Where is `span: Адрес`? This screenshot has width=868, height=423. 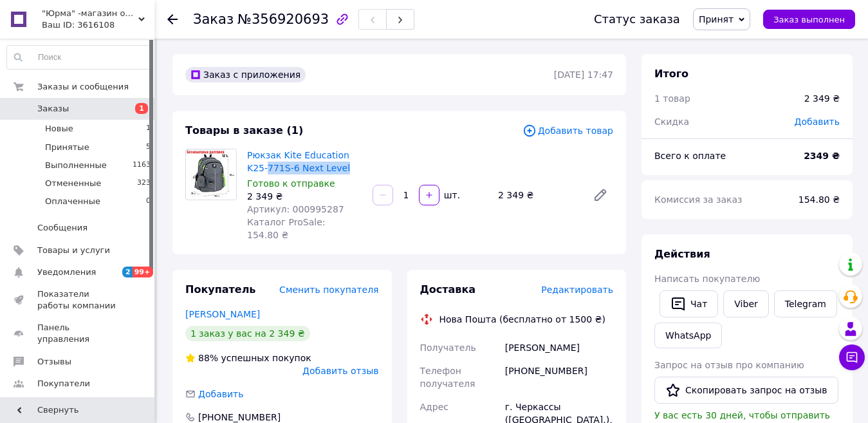
span: Адрес is located at coordinates (434, 407).